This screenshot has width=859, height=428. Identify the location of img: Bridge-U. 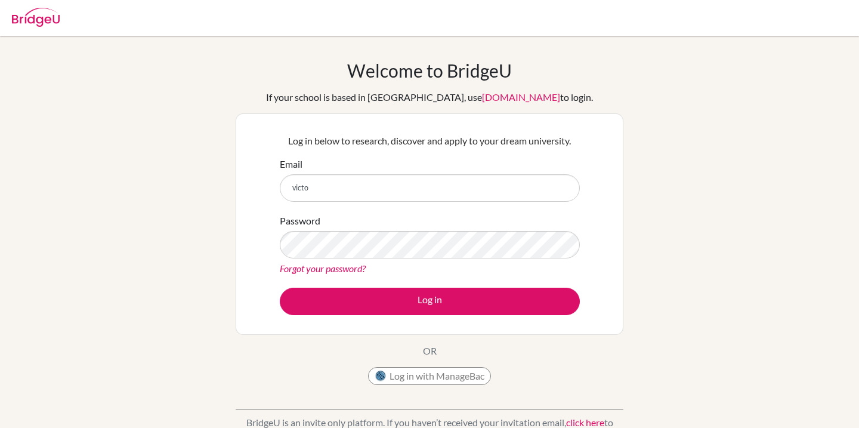
(36, 17).